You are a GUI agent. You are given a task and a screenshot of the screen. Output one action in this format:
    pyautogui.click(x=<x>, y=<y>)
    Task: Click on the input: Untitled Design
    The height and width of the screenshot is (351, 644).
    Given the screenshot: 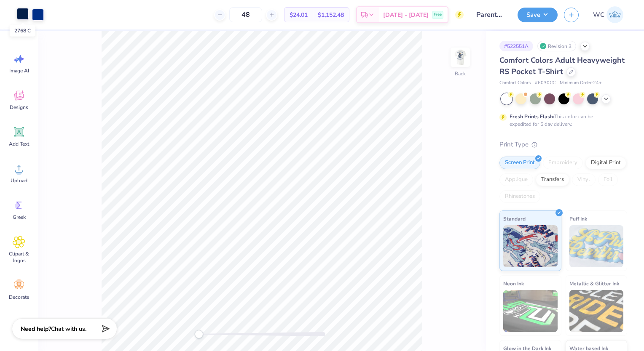 What is the action you would take?
    pyautogui.click(x=491, y=15)
    